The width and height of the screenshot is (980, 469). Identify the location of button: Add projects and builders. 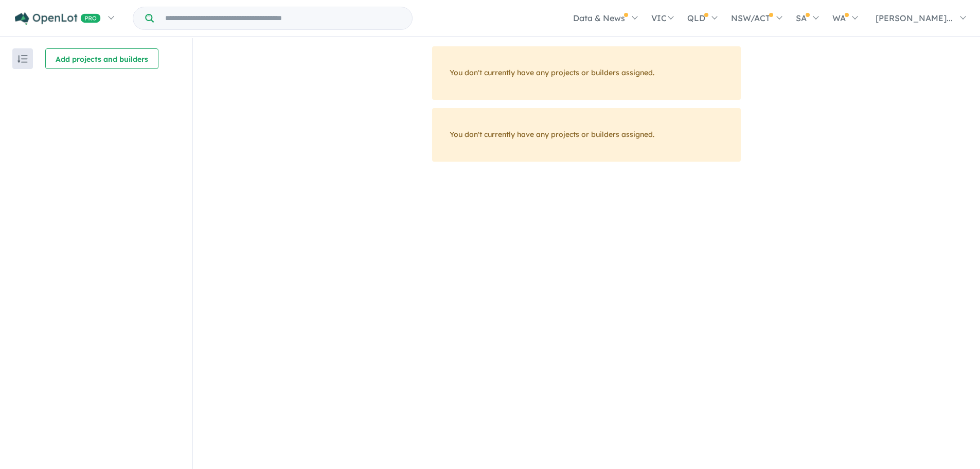
(102, 59).